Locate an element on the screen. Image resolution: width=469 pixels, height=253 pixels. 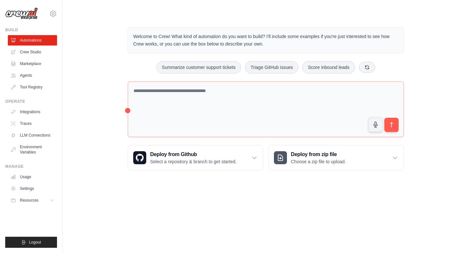
a: Automations is located at coordinates (32, 40).